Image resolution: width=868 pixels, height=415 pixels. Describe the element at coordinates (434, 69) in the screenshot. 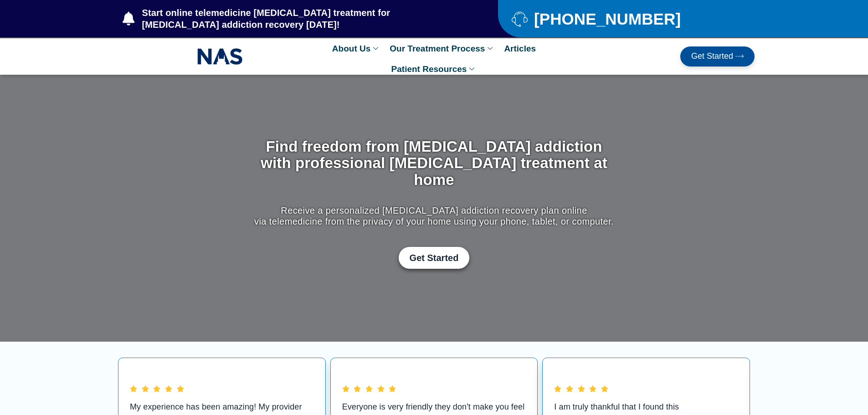

I see `a: Patient Resources` at that location.